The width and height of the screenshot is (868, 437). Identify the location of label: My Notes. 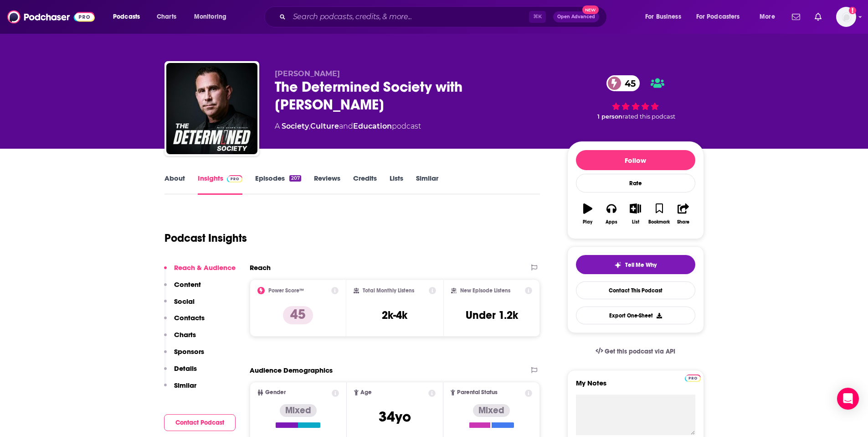
(635, 386).